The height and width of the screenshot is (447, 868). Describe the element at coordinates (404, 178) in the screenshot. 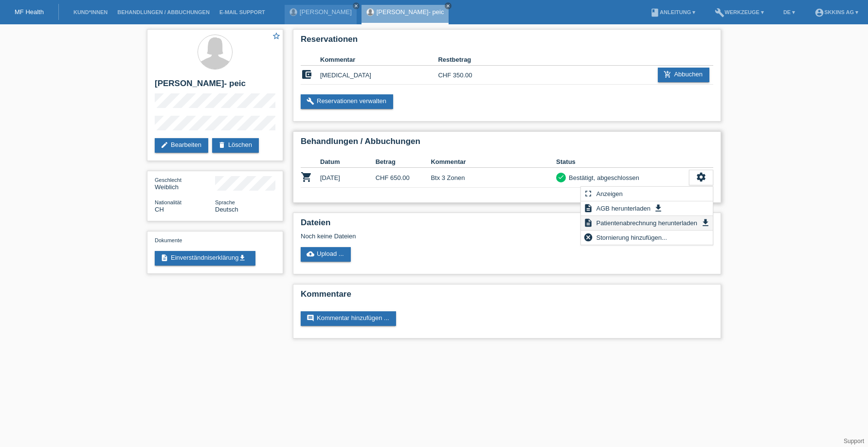

I see `td: CHF 650.00` at that location.